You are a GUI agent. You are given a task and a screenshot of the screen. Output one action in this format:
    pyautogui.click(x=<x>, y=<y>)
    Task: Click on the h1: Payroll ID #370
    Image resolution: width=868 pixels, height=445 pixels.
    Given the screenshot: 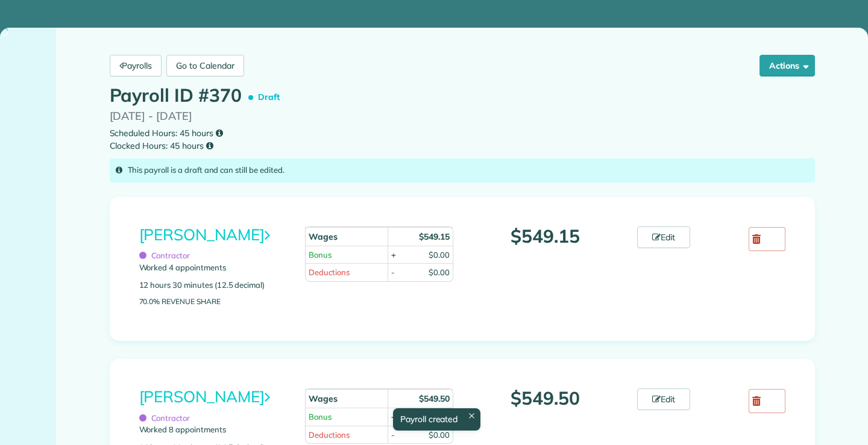 What is the action you would take?
    pyautogui.click(x=197, y=97)
    